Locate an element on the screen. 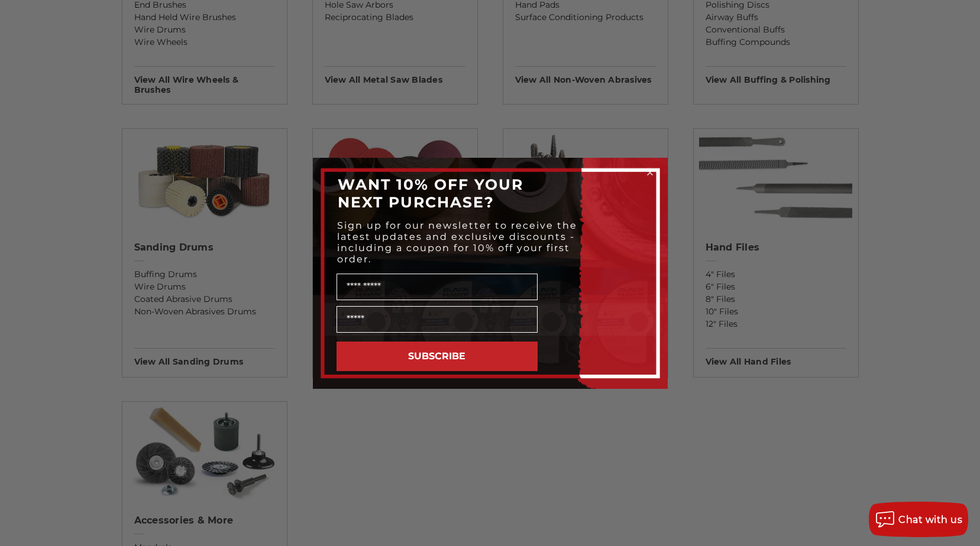 This screenshot has height=546, width=980. button: Chat with us is located at coordinates (918, 520).